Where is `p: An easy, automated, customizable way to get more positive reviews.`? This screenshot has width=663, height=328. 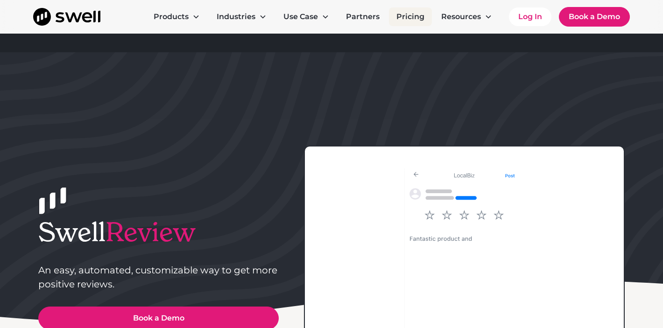
p: An easy, automated, customizable way to get more positive reviews. is located at coordinates (158, 277).